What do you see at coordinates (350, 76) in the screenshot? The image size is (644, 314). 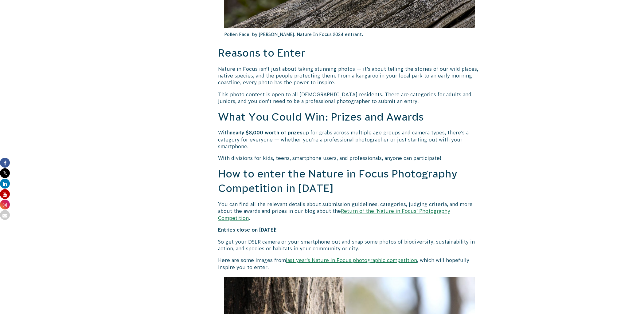 I see `p: Nature in Focus isn’t just about taking stunning photos — it’s about telling the stories of our w...` at bounding box center [350, 76].